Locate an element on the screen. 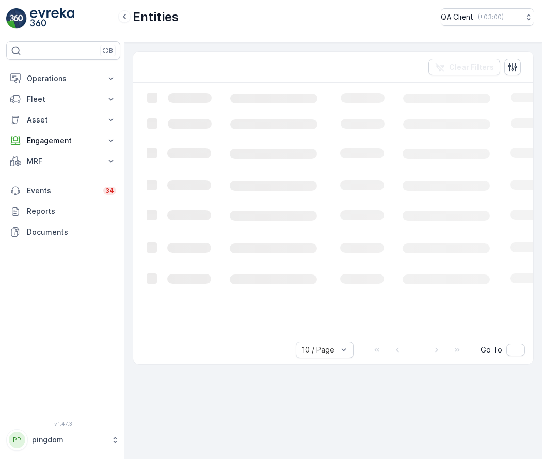  p: Engagement is located at coordinates (63, 140).